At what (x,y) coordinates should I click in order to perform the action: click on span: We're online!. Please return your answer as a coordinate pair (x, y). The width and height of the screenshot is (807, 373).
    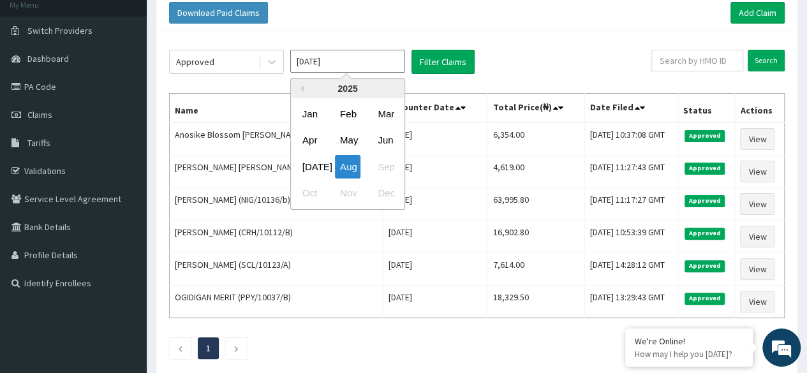
    Looking at the image, I should click on (125, 172).